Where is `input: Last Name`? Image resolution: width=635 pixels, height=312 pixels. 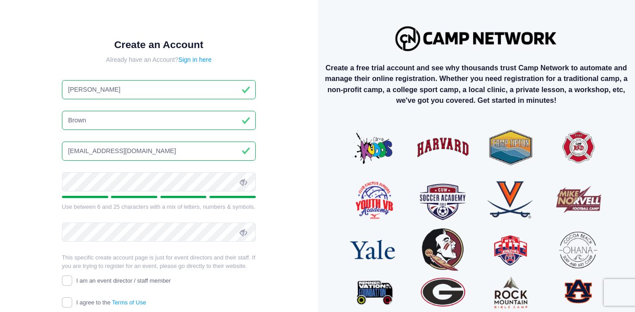 input: Last Name is located at coordinates (159, 120).